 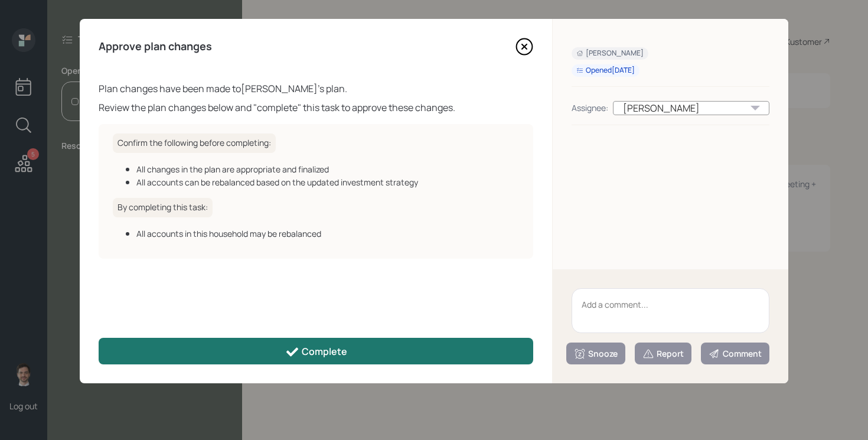 What do you see at coordinates (316, 107) in the screenshot?
I see `div: Review the plan changes below and "complete" this task to approve these changes.` at bounding box center [316, 107].